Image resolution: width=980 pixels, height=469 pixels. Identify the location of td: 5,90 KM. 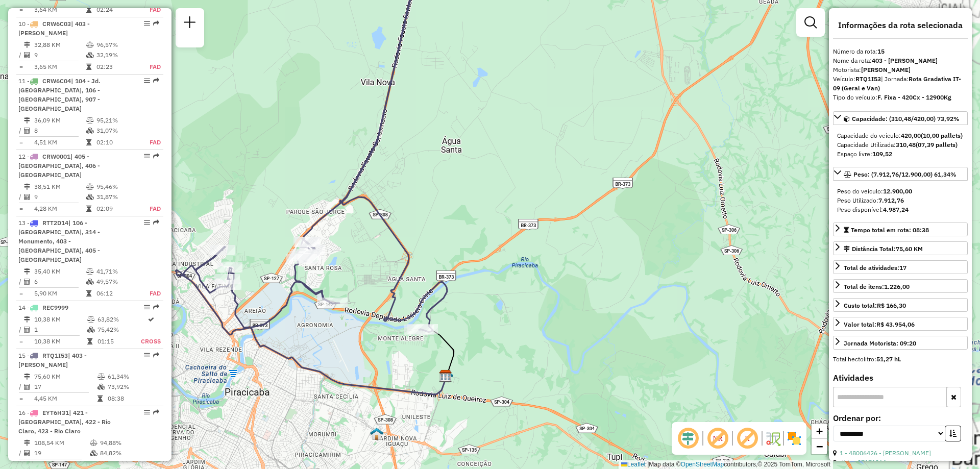
(60, 294).